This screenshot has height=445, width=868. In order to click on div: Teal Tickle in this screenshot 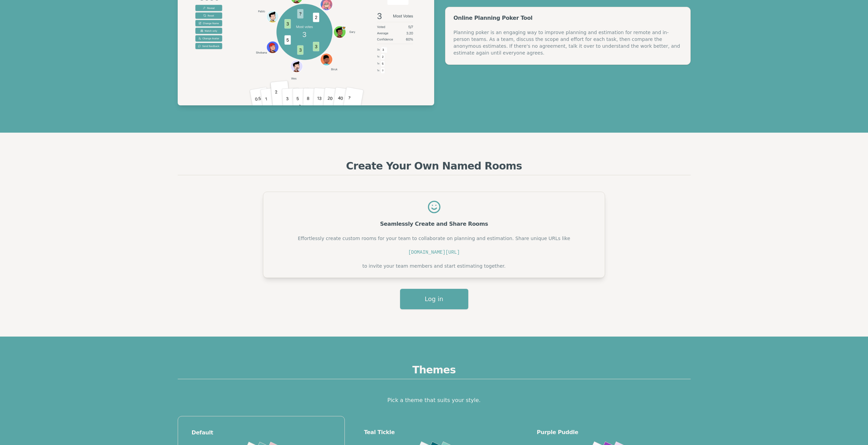, I will do `click(434, 433)`.